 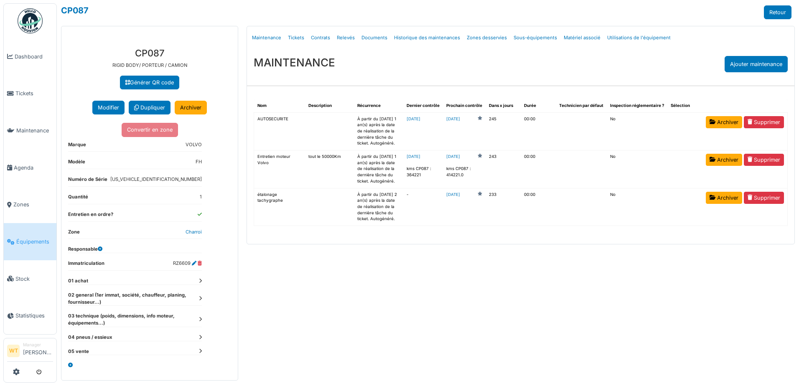 I want to click on h3: MAINTENANCE, so click(x=294, y=62).